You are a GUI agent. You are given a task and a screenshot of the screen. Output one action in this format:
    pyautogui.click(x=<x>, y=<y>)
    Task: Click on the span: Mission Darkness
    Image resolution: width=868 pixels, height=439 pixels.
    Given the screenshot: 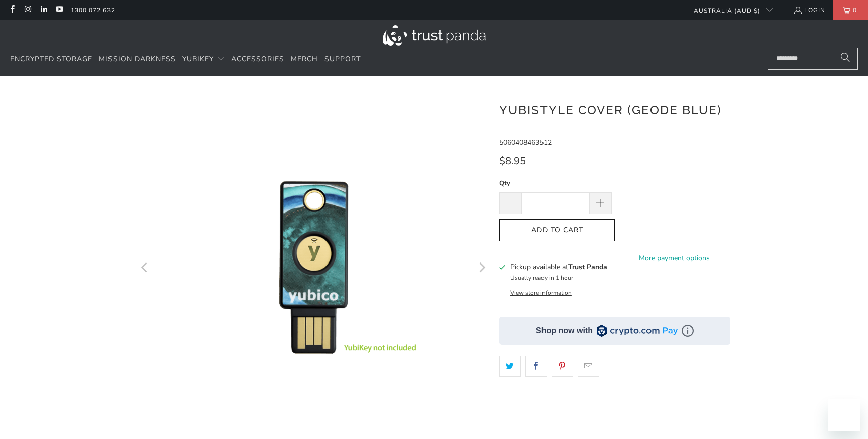 What is the action you would take?
    pyautogui.click(x=137, y=59)
    